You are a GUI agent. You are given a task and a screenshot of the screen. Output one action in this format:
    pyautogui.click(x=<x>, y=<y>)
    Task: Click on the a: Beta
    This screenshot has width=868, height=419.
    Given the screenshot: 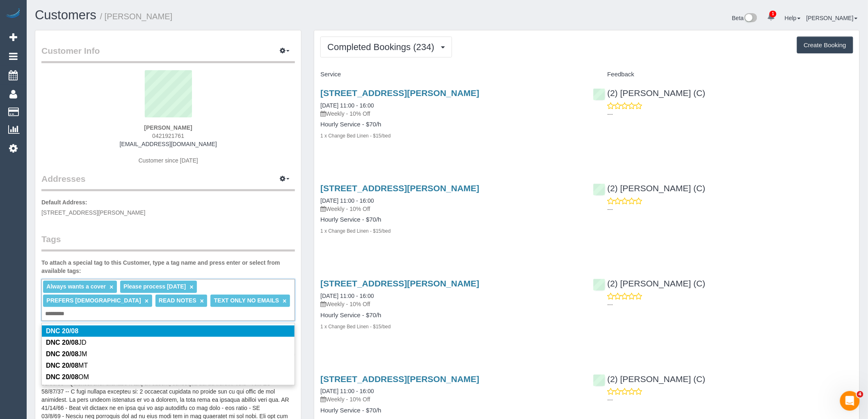 What is the action you would take?
    pyautogui.click(x=745, y=18)
    